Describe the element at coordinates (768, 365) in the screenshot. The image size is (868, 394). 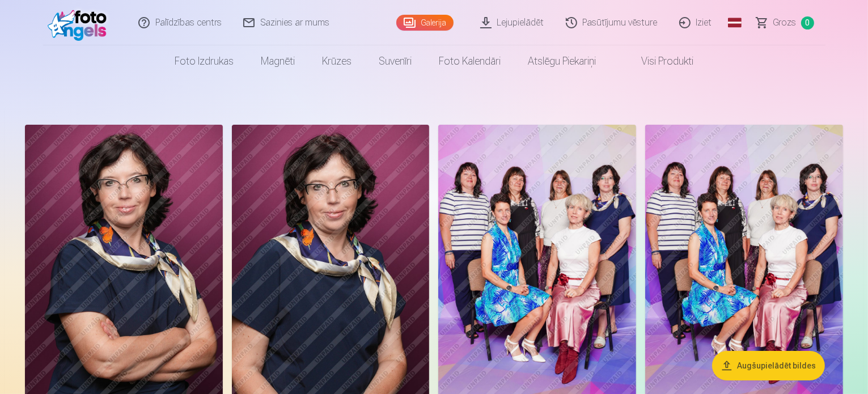
I see `button: Augšupielādēt bildes` at that location.